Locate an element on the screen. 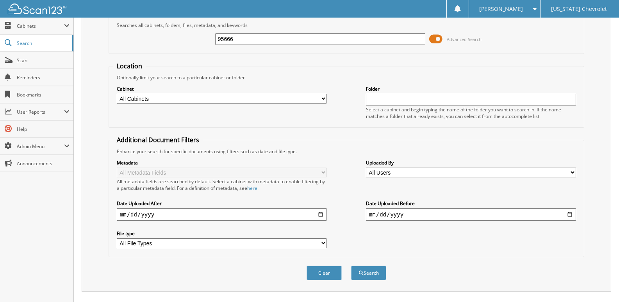 This screenshot has height=302, width=619. div: All metadata fields are searched by default. Select a cabinet with metadata to enable filtering b... is located at coordinates (222, 185).